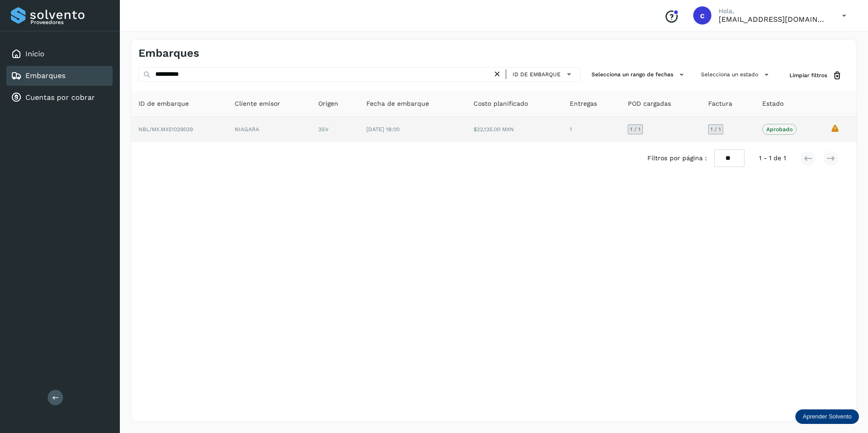 This screenshot has height=433, width=868. I want to click on p: clarisa_flores@fragua.com.mx, so click(774, 19).